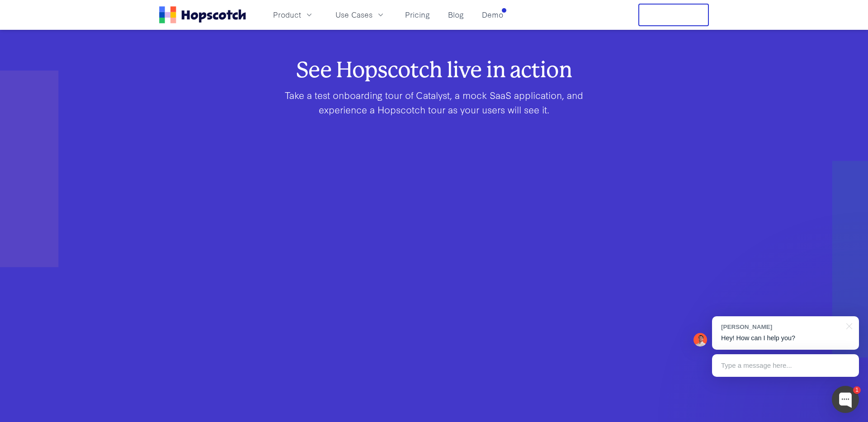  Describe the element at coordinates (202, 15) in the screenshot. I see `a: Home` at that location.